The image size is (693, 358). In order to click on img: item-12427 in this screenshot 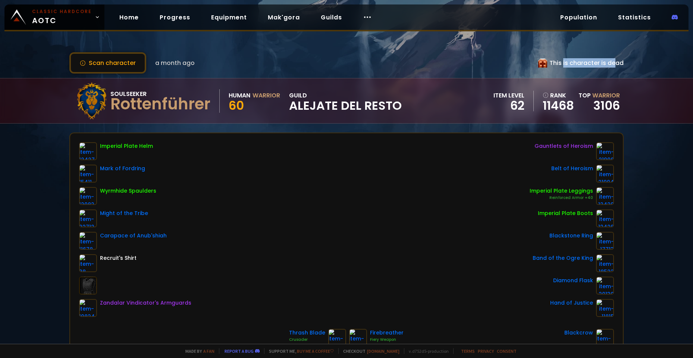, I will do `click(88, 151)`.